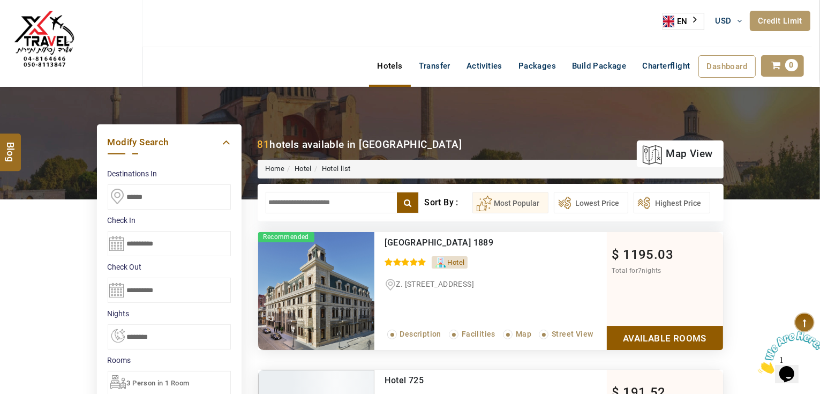 The width and height of the screenshot is (820, 394). What do you see at coordinates (169, 313) in the screenshot?
I see `label: nights` at bounding box center [169, 313].